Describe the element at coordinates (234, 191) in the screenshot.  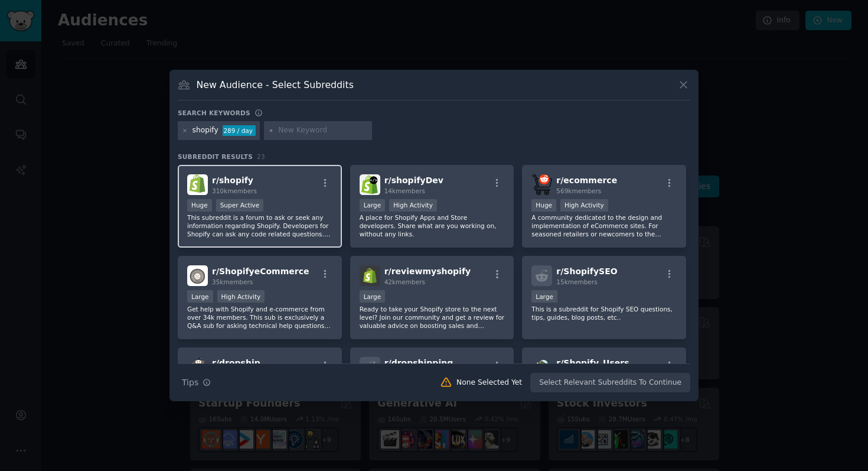
I see `span: 310k members` at that location.